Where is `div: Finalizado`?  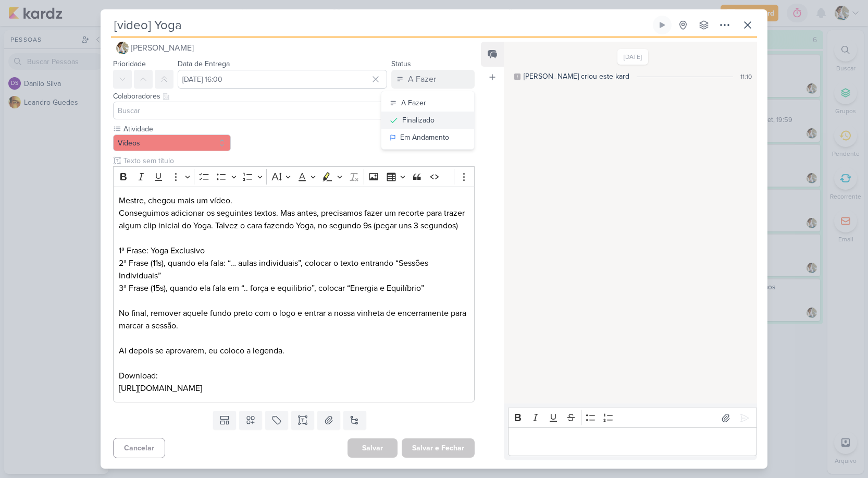
div: Finalizado is located at coordinates (418, 120).